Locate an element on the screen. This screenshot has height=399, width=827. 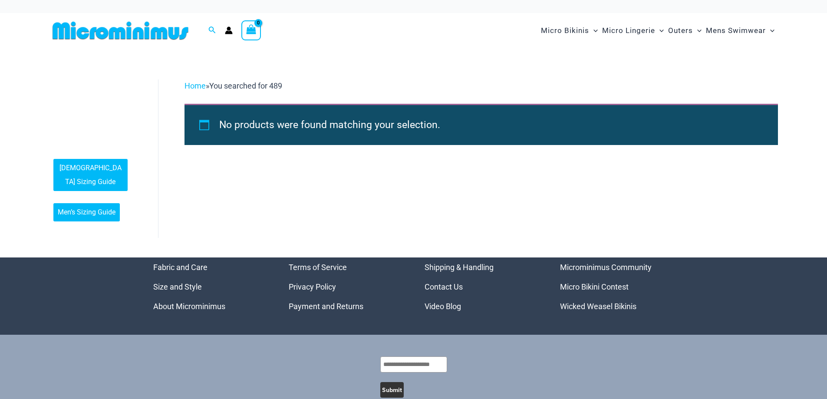
span: Micro Bikinis is located at coordinates (565, 30).